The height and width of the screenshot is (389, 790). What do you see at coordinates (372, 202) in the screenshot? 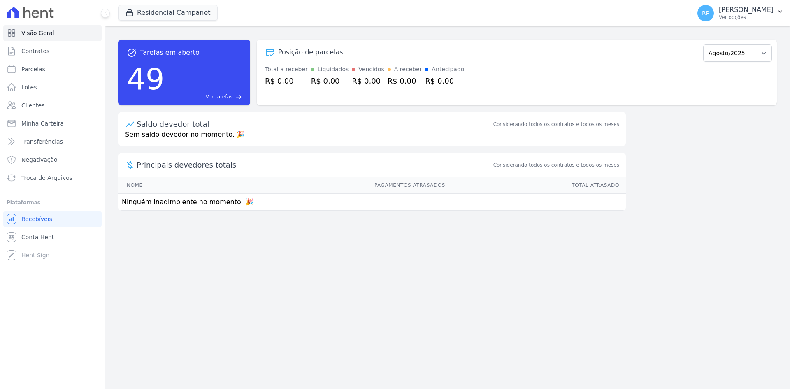
I see `td: Ninguém inadimplente no momento. 🎉` at bounding box center [372, 202].